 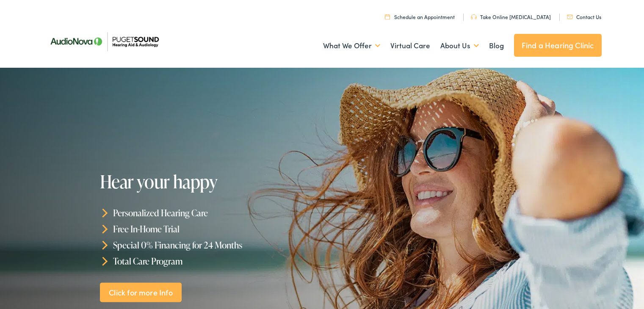 What do you see at coordinates (420, 16) in the screenshot?
I see `a: Schedule an Appointment` at bounding box center [420, 16].